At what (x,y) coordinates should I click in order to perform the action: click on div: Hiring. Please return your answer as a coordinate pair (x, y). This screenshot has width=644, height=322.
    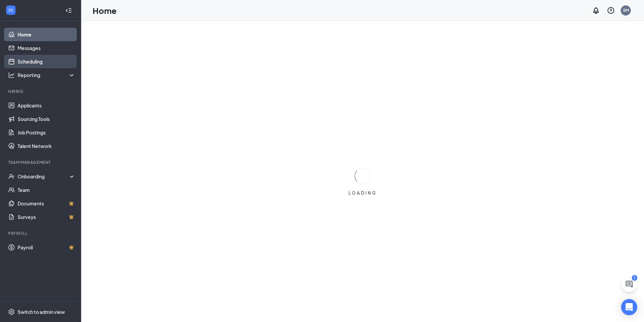
    Looking at the image, I should click on (41, 91).